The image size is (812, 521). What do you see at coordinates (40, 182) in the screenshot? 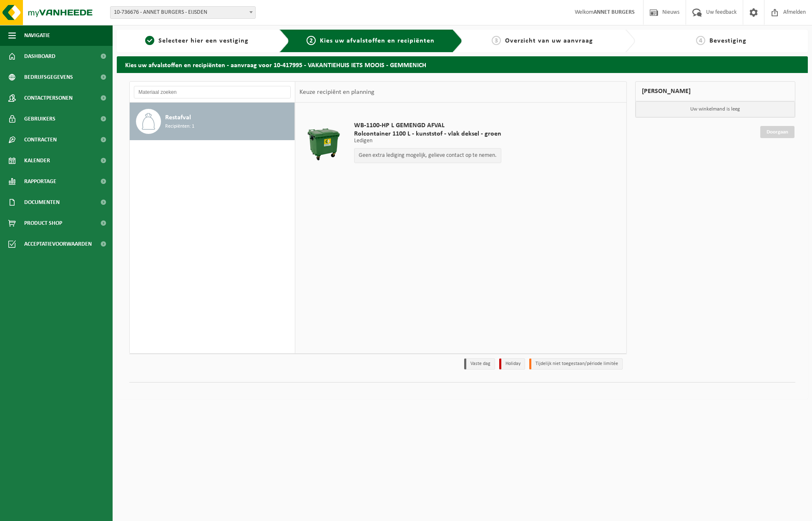
I see `span: Rapportage` at bounding box center [40, 182].